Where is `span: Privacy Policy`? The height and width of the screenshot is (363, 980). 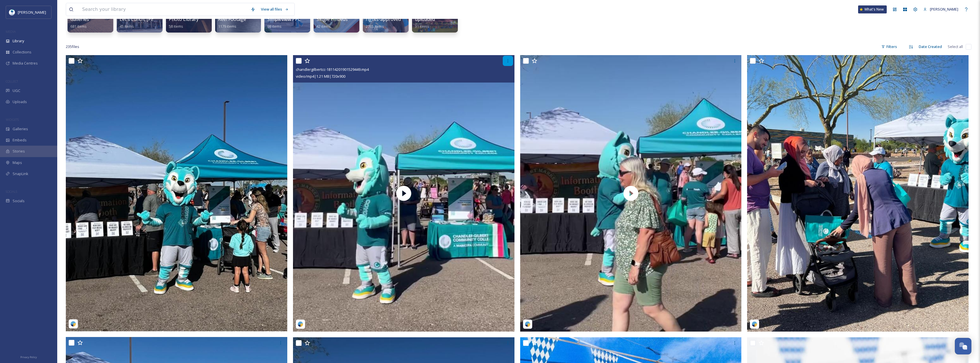 span: Privacy Policy is located at coordinates (29, 357).